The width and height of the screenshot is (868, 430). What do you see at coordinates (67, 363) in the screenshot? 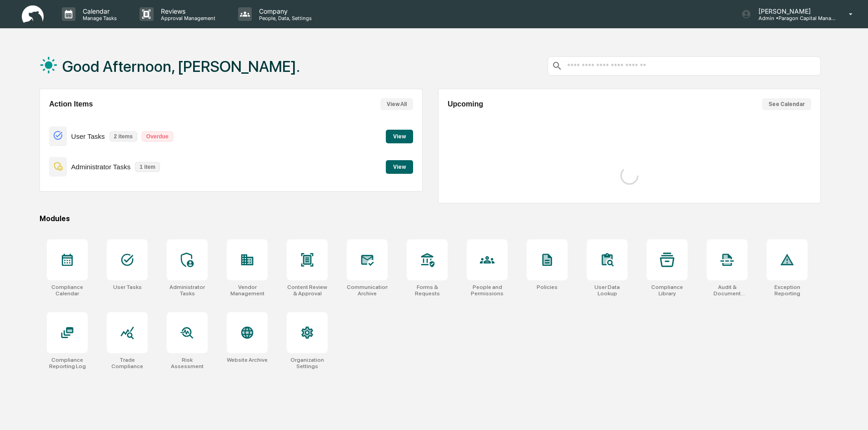
I see `div: Compliance Reporting Log` at bounding box center [67, 363].